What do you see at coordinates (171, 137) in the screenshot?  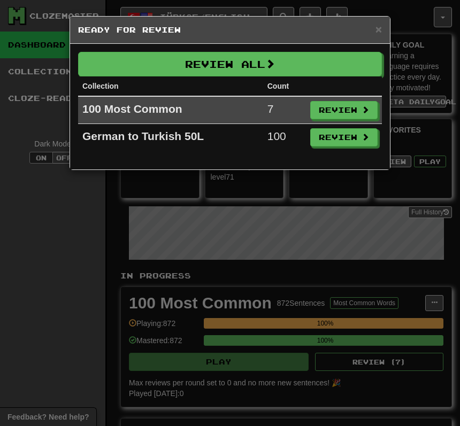 I see `td: German to Turkish 50L` at bounding box center [171, 137].